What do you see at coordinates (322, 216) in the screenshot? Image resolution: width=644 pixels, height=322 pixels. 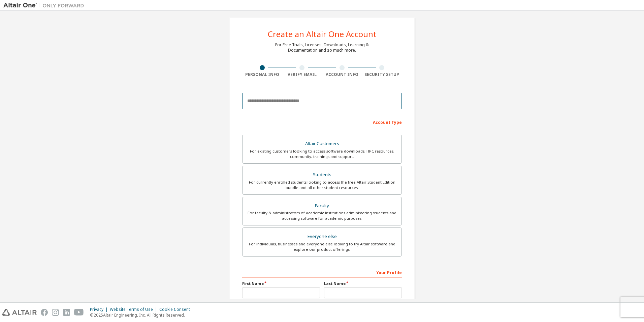 I see `div: For faculty & administrators of academic institutions administering students and accessing softwa...` at bounding box center [322, 216].